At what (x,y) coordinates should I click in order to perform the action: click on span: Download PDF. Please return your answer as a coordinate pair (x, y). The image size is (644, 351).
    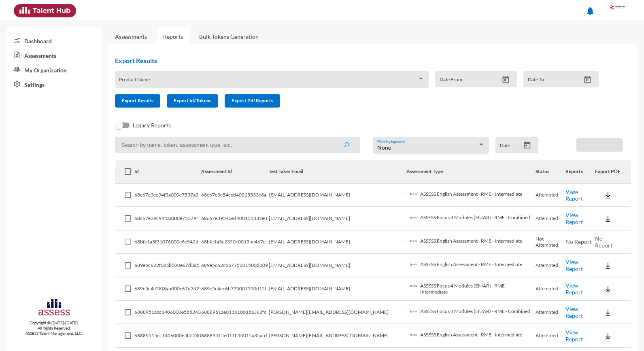
    Looking at the image, I should click on (600, 144).